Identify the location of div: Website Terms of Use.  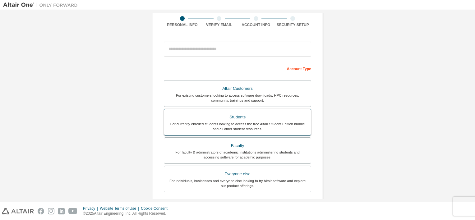
(120, 209).